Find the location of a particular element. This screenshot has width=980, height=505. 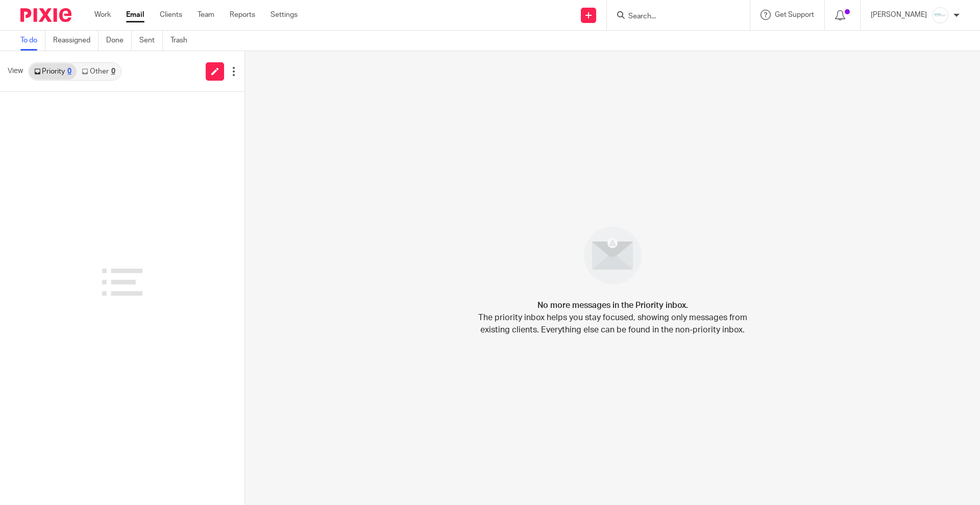

a: Other0 is located at coordinates (98, 71).